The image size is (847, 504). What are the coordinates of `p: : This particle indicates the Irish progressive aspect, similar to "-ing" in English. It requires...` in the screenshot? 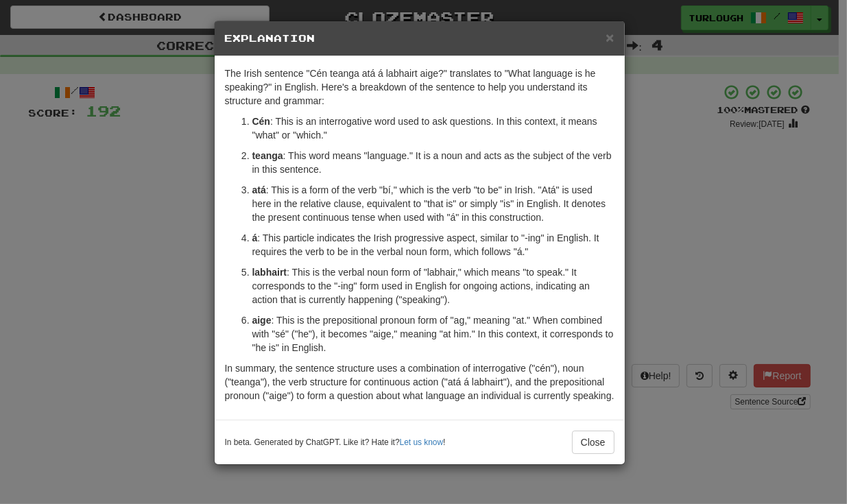 It's located at (433, 245).